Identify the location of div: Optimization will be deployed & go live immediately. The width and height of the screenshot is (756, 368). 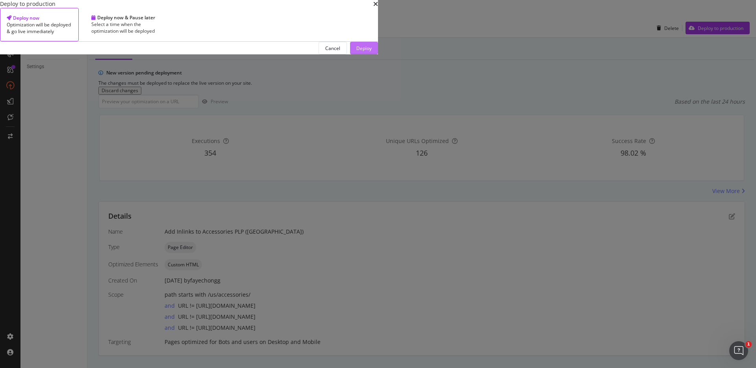
(39, 28).